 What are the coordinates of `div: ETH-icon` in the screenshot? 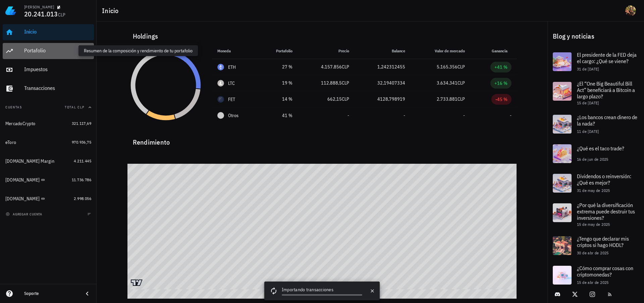 It's located at (221, 67).